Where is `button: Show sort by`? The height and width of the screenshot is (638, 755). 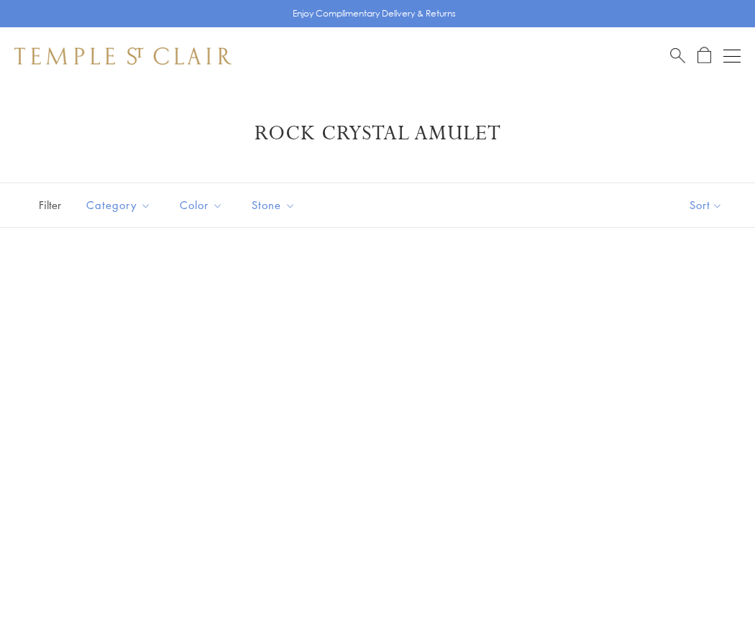 button: Show sort by is located at coordinates (706, 205).